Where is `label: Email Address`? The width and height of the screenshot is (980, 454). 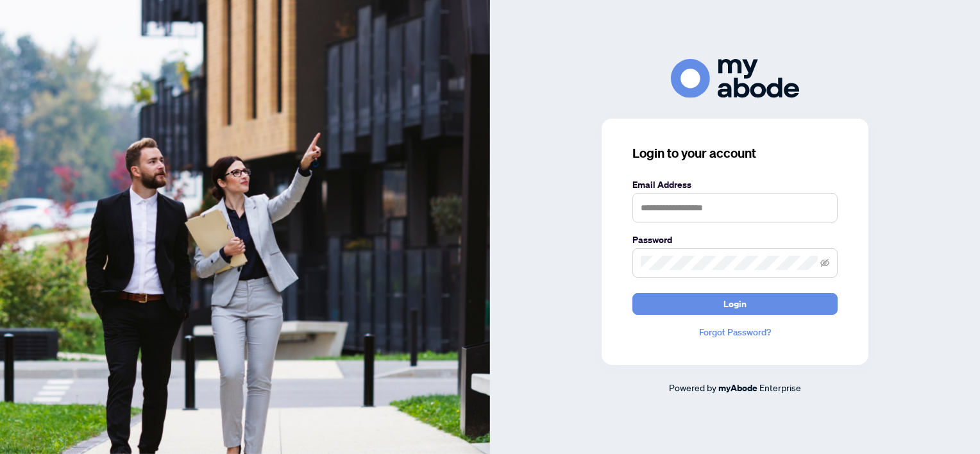
label: Email Address is located at coordinates (735, 184).